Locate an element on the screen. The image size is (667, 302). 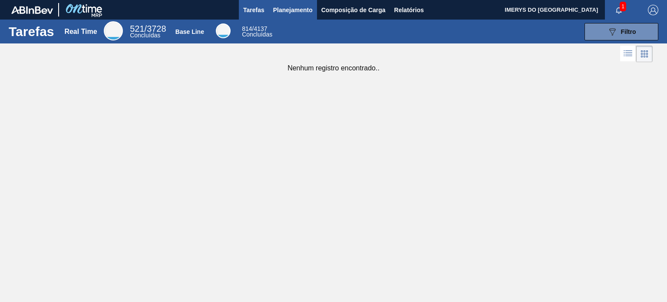
img: Logout is located at coordinates (653, 10).